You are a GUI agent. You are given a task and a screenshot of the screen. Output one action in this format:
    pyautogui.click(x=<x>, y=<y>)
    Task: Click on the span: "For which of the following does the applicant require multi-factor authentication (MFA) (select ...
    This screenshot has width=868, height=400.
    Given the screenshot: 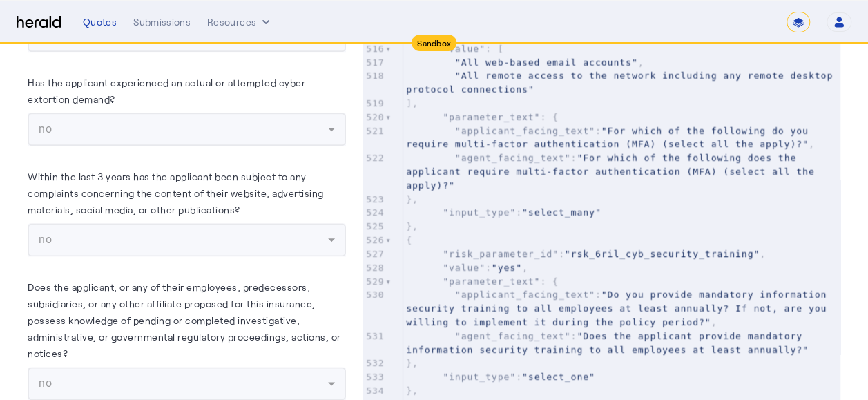 What is the action you would take?
    pyautogui.click(x=614, y=171)
    